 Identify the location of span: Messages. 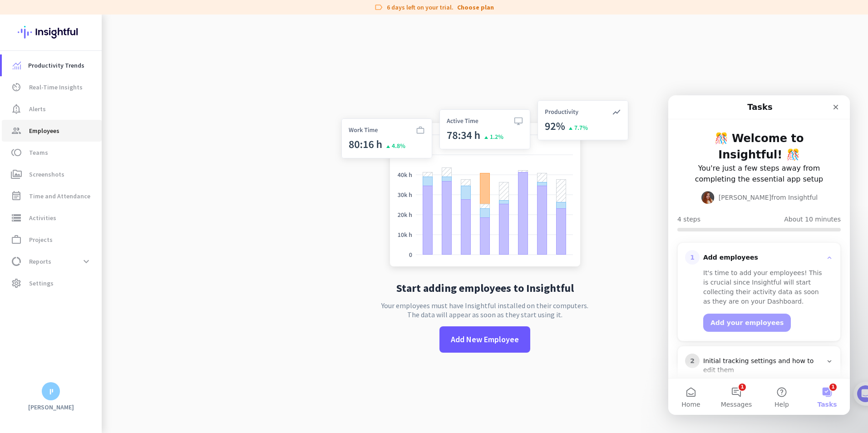
(68, 309).